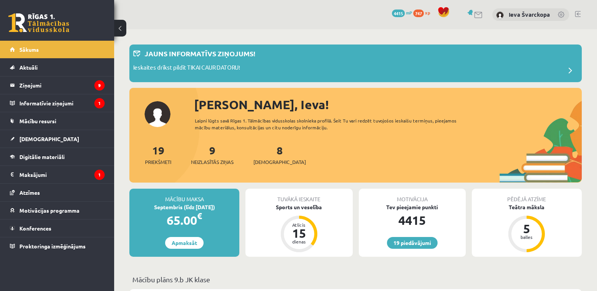 This screenshot has height=291, width=597. I want to click on span: Atzīmes, so click(30, 193).